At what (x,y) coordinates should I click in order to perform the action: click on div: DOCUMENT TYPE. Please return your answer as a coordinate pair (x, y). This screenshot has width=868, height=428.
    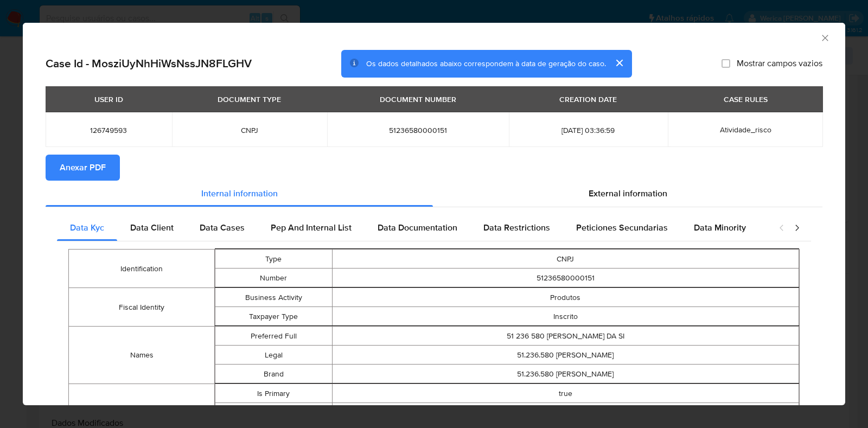
    Looking at the image, I should click on (249, 99).